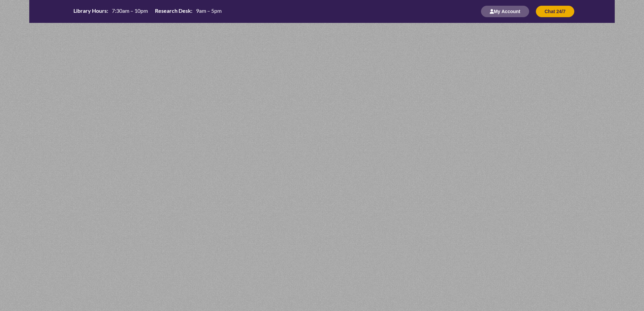 This screenshot has width=644, height=311. Describe the element at coordinates (555, 11) in the screenshot. I see `button: Chat 24/7` at that location.